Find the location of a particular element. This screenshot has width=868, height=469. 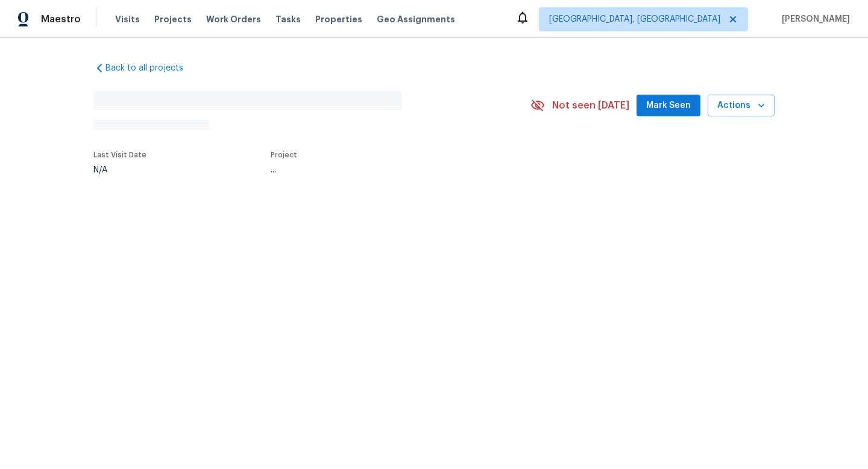

span: Properties is located at coordinates (339, 19).